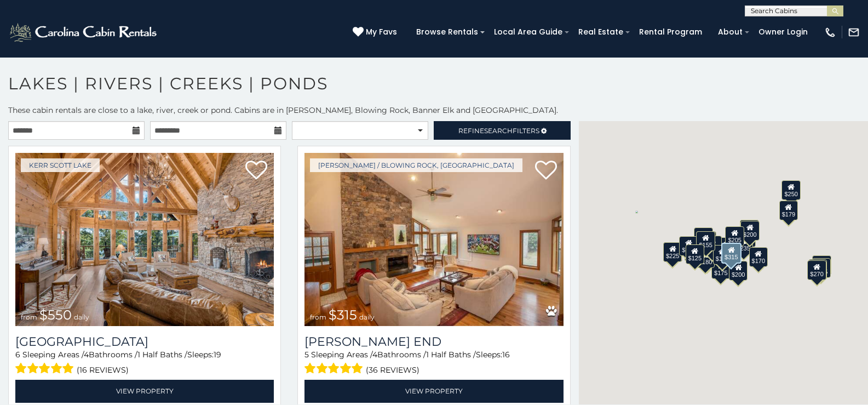 This screenshot has height=405, width=868. Describe the element at coordinates (706, 241) in the screenshot. I see `div: $155` at that location.